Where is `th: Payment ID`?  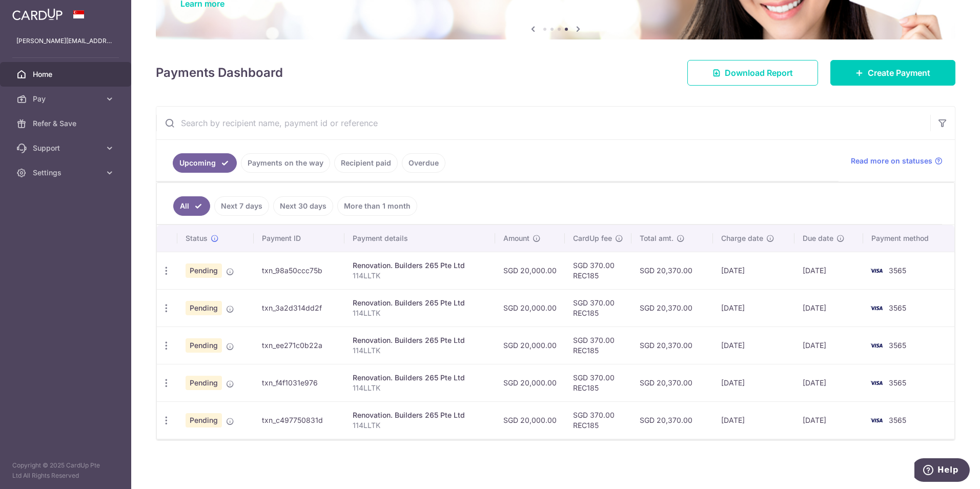 th: Payment ID is located at coordinates (299, 238).